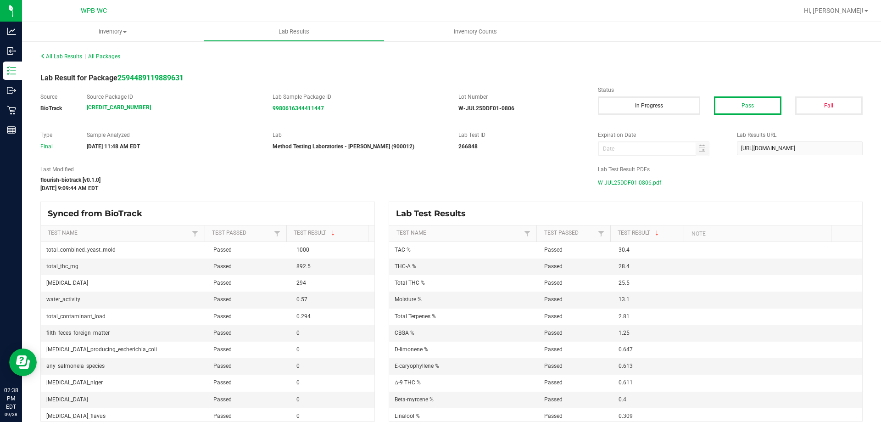 The width and height of the screenshot is (881, 422). What do you see at coordinates (625, 382) in the screenshot?
I see `span: 0.611` at bounding box center [625, 382].